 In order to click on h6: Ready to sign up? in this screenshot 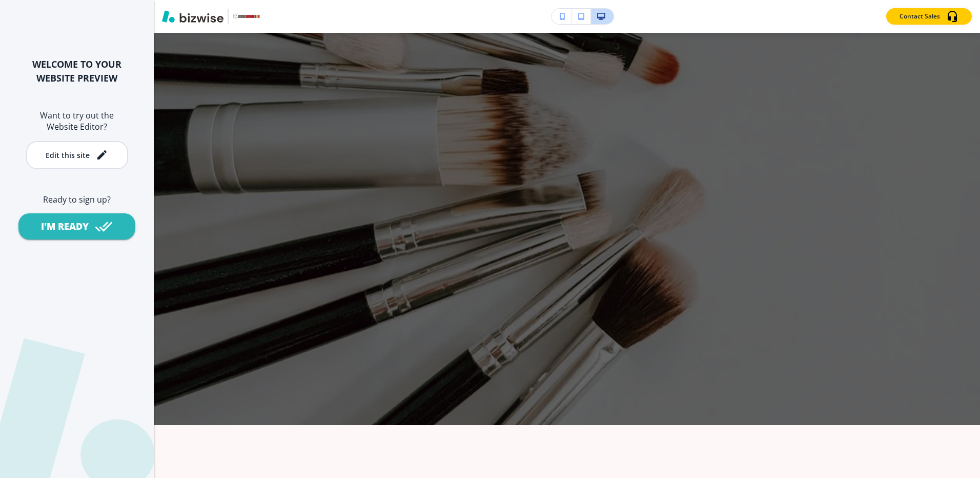, I will do `click(77, 199)`.